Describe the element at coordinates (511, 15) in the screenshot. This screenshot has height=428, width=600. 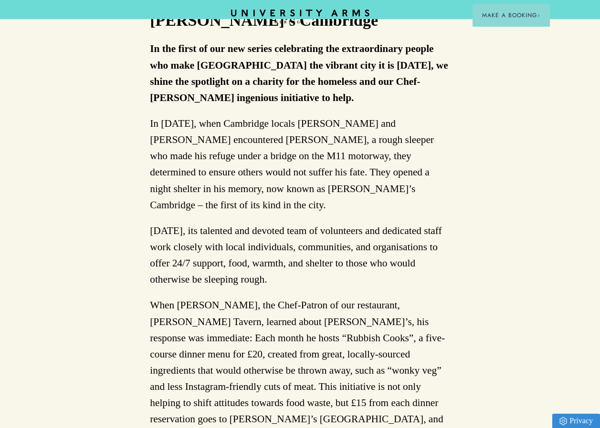
I see `button: Make a BookingArrow icon` at that location.